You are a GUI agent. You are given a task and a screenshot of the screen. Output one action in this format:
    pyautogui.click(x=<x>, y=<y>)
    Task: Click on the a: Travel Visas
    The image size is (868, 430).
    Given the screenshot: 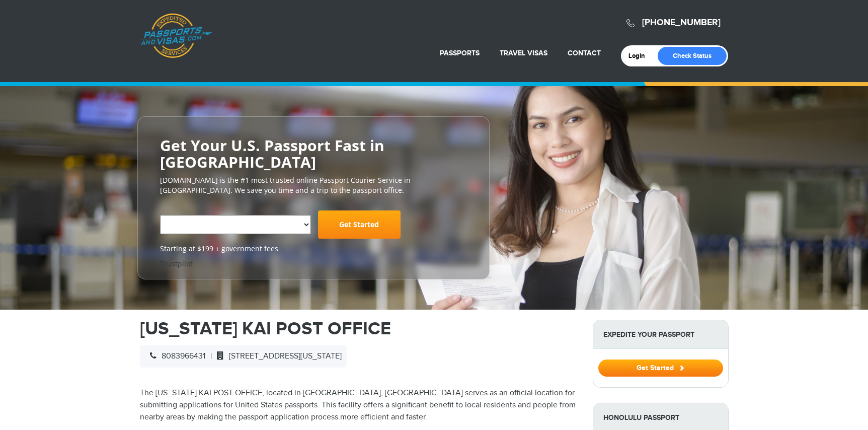 What is the action you would take?
    pyautogui.click(x=523, y=53)
    